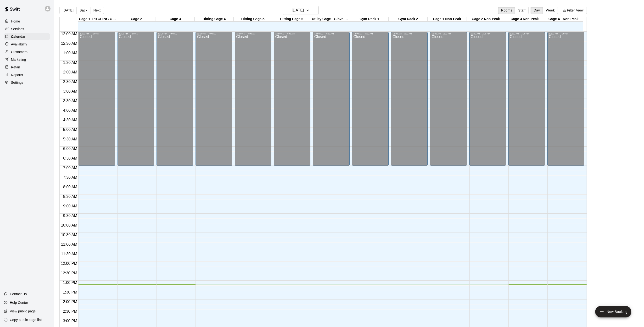 The width and height of the screenshot is (644, 327). I want to click on div: Services, so click(27, 29).